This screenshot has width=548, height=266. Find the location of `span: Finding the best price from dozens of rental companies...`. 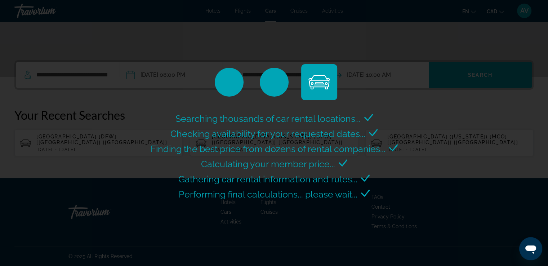

span: Finding the best price from dozens of rental companies... is located at coordinates (268, 149).